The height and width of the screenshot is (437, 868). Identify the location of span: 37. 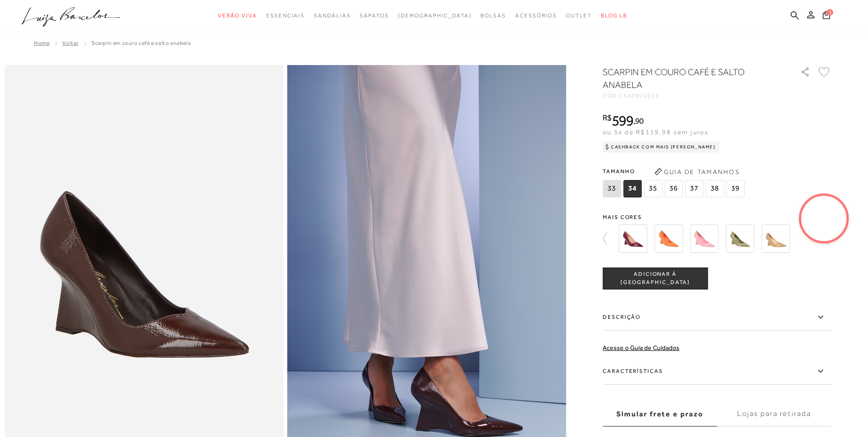
(694, 189).